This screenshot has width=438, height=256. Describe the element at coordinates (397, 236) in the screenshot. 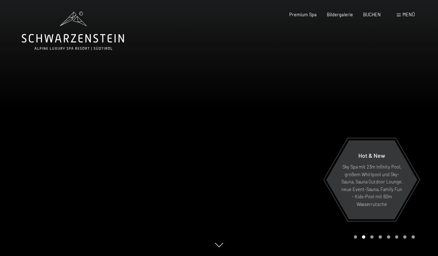

I see `div: Carousel Page 6` at that location.